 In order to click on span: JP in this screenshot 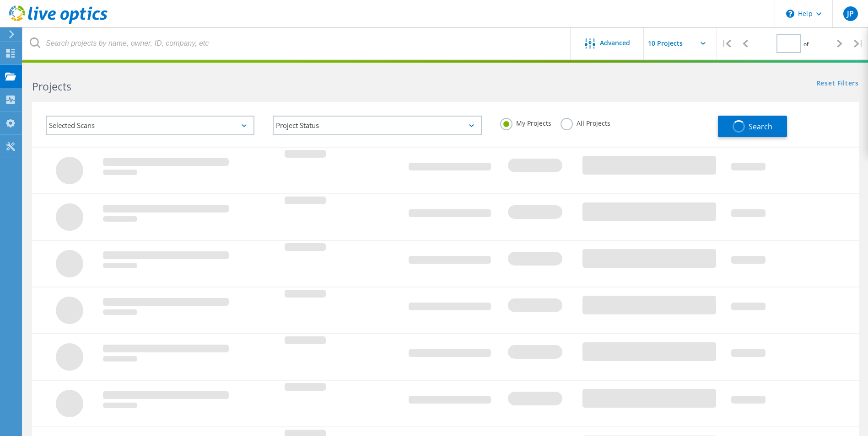, I will do `click(850, 14)`.